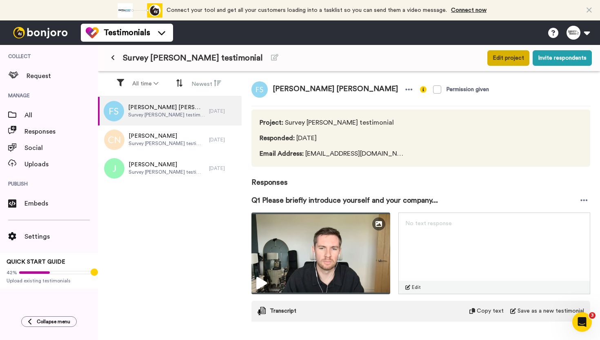  I want to click on div: animation, so click(140, 10).